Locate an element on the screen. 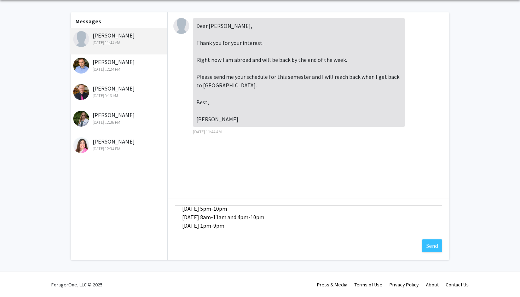 The height and width of the screenshot is (297, 520). b: Messages is located at coordinates (88, 21).